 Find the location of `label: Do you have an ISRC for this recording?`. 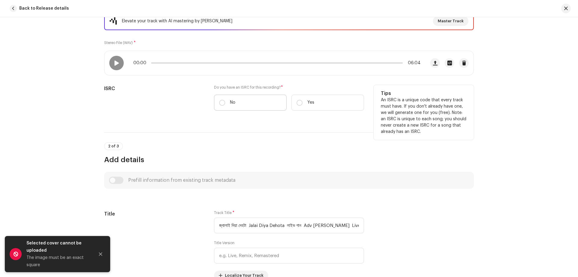

label: Do you have an ISRC for this recording? is located at coordinates (289, 87).